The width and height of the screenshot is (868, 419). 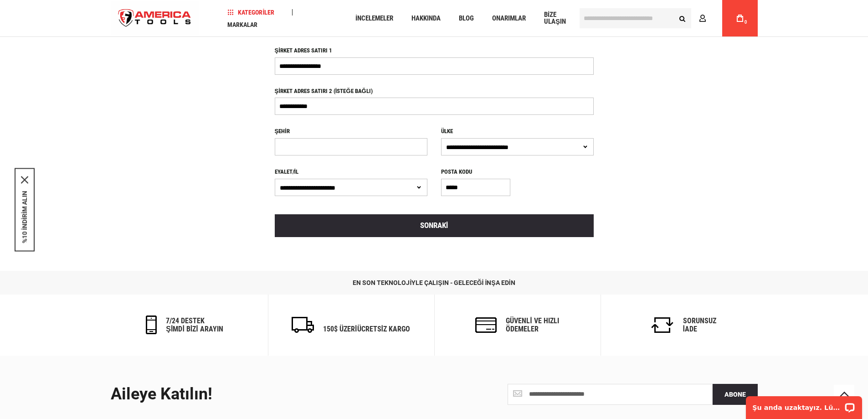 I want to click on font: Şirket Adres satırı 2 (isteğe bağlı), so click(x=324, y=91).